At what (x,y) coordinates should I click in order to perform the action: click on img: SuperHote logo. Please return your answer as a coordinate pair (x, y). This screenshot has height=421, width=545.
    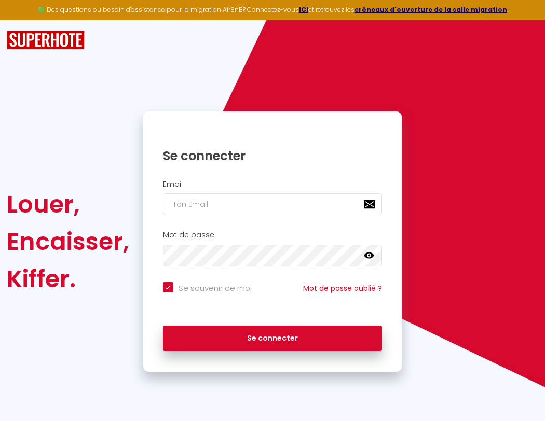
    Looking at the image, I should click on (46, 40).